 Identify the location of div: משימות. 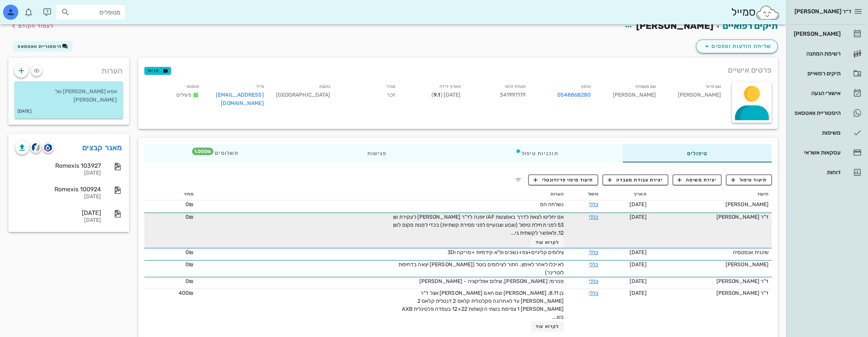
(816, 133).